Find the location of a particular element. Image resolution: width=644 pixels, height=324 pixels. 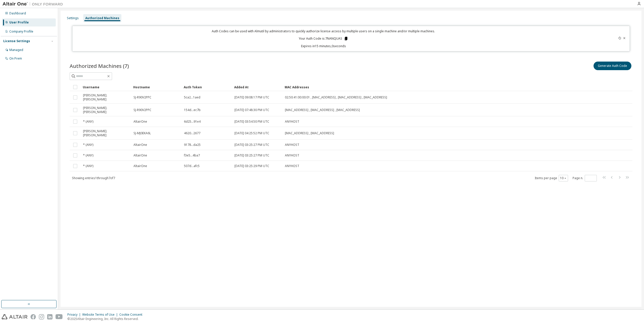

div: Dashboard is located at coordinates (18, 13).